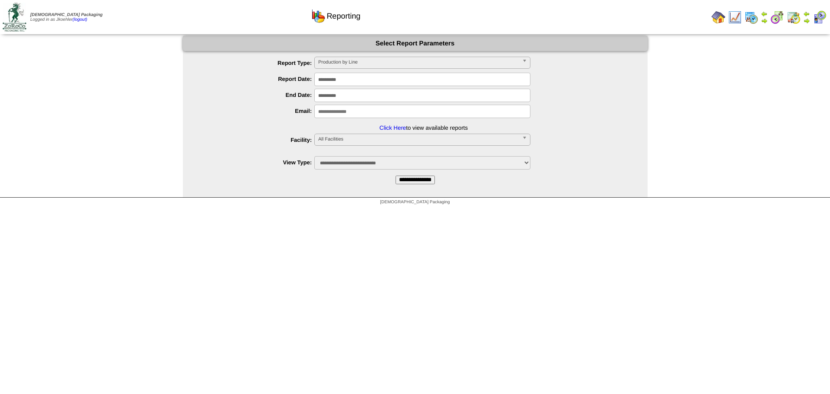 This screenshot has height=394, width=830. What do you see at coordinates (415, 43) in the screenshot?
I see `div: Select Report Parameters` at bounding box center [415, 43].